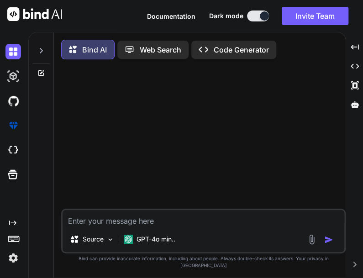 This screenshot has height=278, width=363. What do you see at coordinates (171, 16) in the screenshot?
I see `span: Documentation` at bounding box center [171, 16].